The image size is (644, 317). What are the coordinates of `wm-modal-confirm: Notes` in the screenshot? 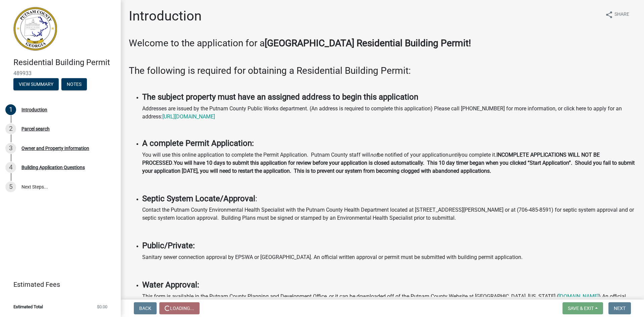 It's located at (74, 85).